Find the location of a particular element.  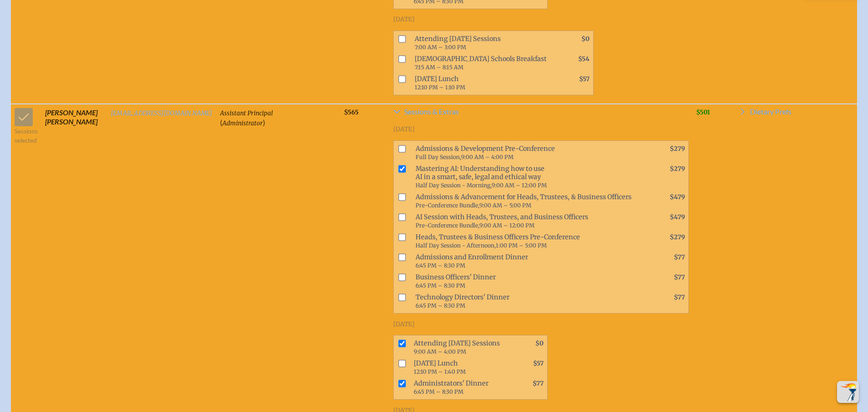

span: Admissions & Advancement for Heads, Trustees, & Business Officers is located at coordinates (530, 201).